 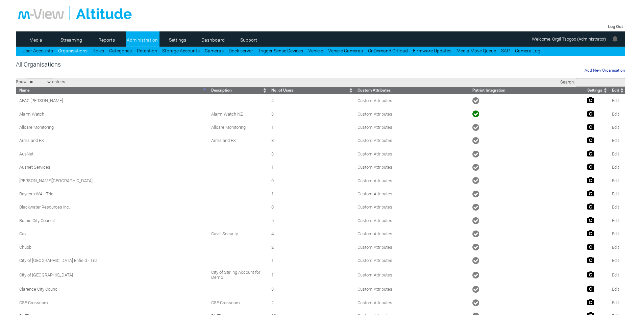 I want to click on a: Retention, so click(x=147, y=51).